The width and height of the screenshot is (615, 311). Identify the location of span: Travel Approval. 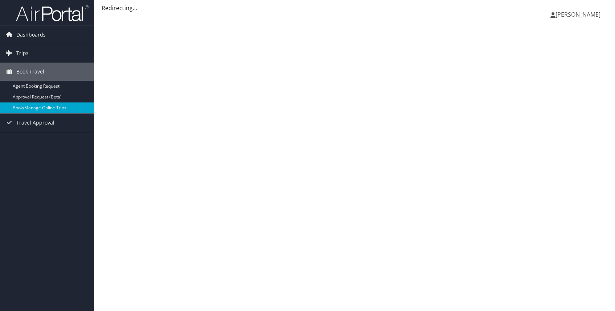
(35, 123).